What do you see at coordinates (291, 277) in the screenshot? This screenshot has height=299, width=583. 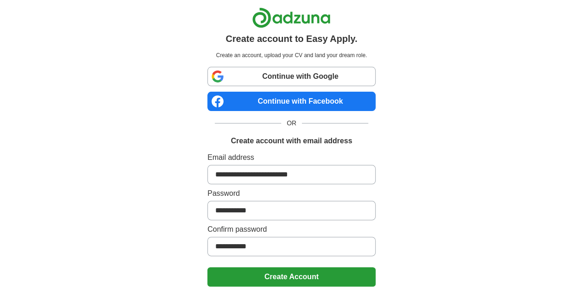 I see `button: Create Account` at bounding box center [291, 277].